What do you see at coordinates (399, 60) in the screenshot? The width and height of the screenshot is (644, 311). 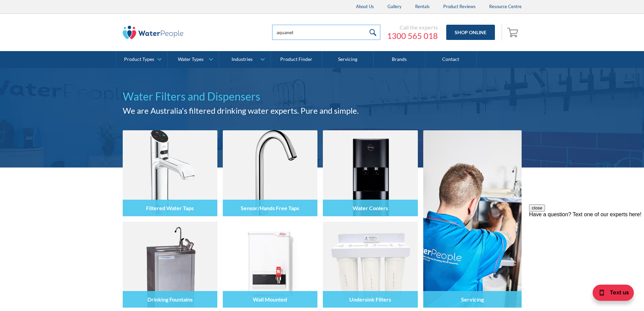 I see `a: Brands` at bounding box center [399, 60].